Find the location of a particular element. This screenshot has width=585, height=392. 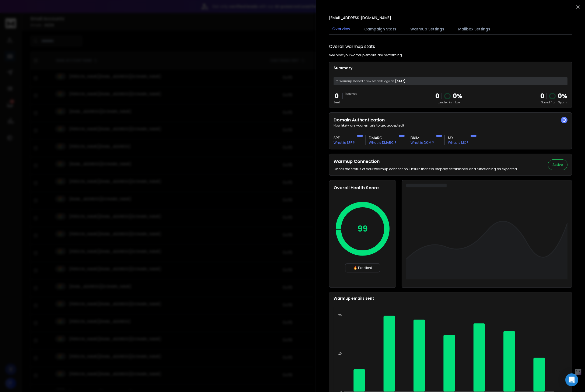

p: Received is located at coordinates (351, 94).